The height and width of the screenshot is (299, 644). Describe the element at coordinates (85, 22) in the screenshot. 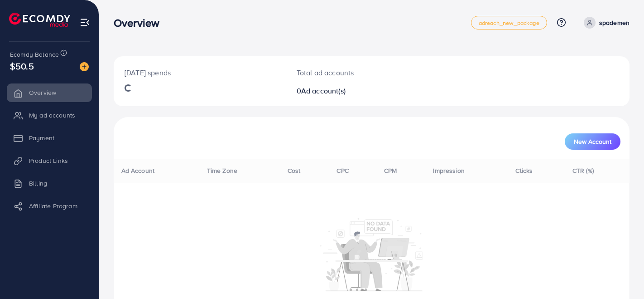

I see `img: menu` at that location.